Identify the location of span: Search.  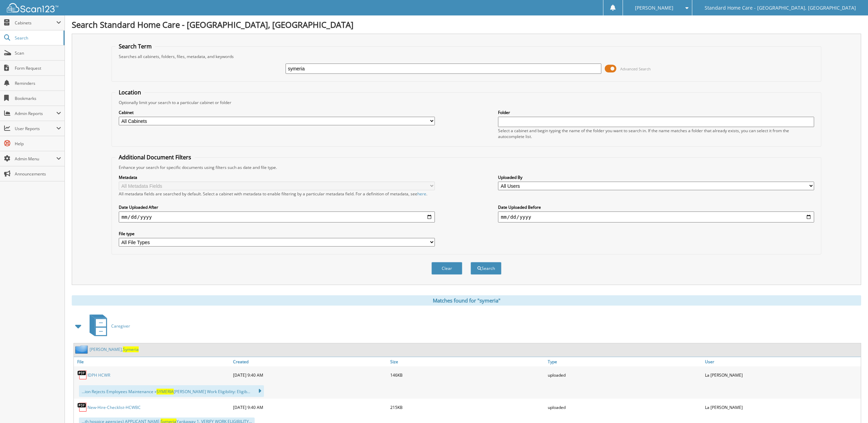
(37, 38).